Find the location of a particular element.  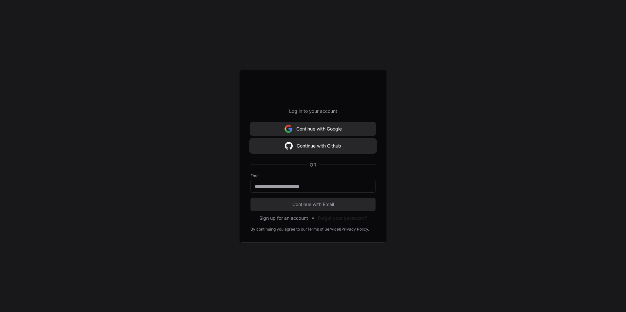

button: Continue with Google is located at coordinates (313, 129).